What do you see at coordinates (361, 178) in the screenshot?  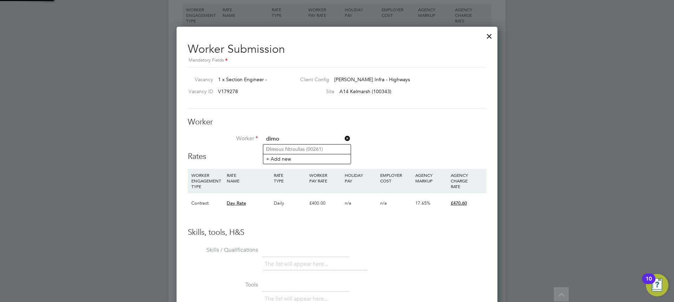 I see `div: HOLIDAY PAY` at bounding box center [361, 178].